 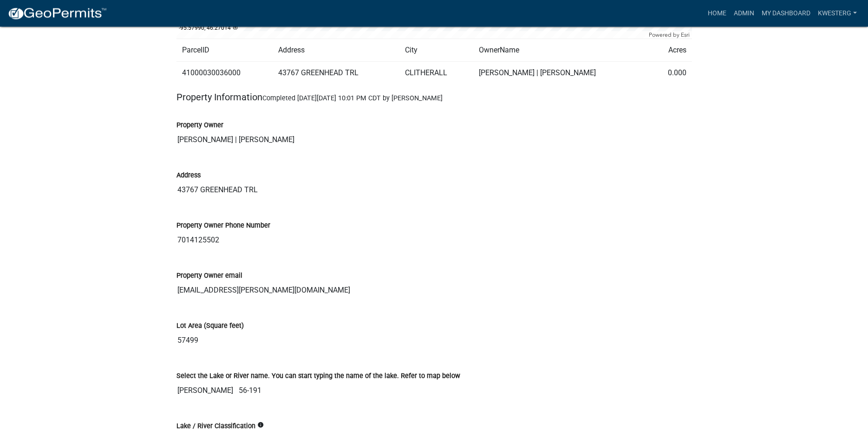 I want to click on td: CLITHERALL, so click(x=436, y=73).